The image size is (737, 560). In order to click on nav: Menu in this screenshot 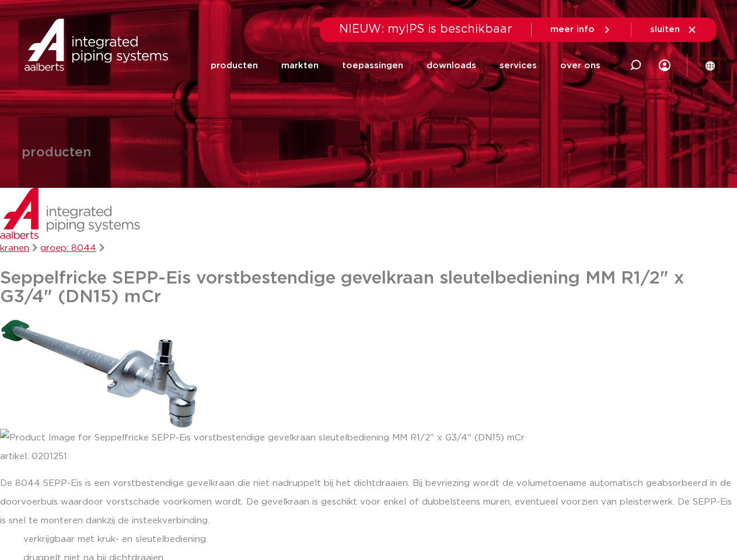, I will do `click(406, 65)`.